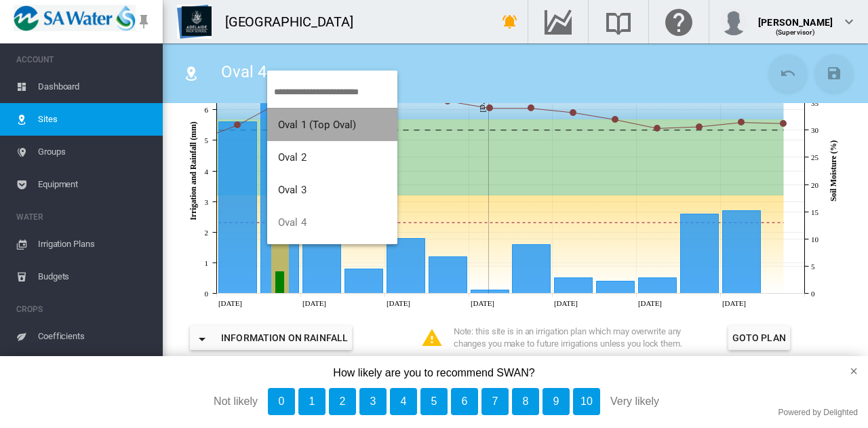  What do you see at coordinates (293, 158) in the screenshot?
I see `span: Oval 2` at bounding box center [293, 158].